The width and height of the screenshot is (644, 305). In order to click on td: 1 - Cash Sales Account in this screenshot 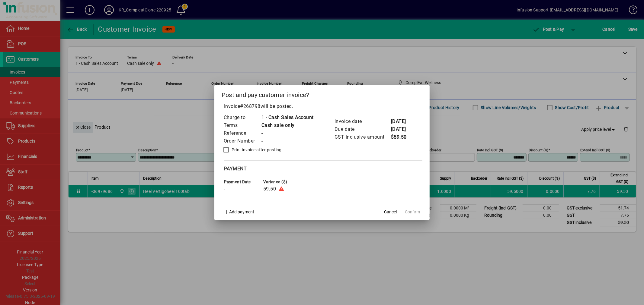, I will do `click(287, 118)`.